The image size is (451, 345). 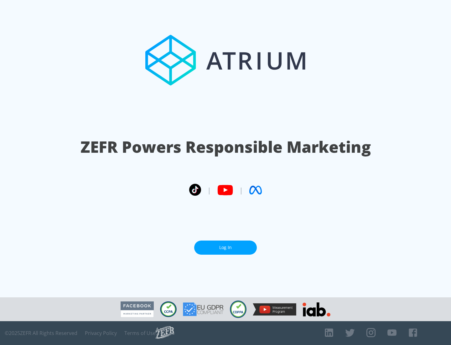 What do you see at coordinates (101, 333) in the screenshot?
I see `a: Privacy Policy` at bounding box center [101, 333].